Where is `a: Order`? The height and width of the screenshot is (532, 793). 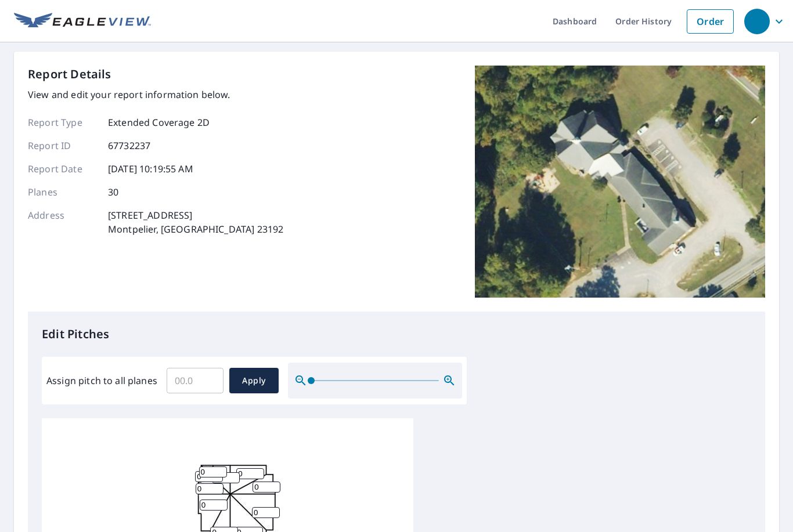
a: Order is located at coordinates (710, 22).